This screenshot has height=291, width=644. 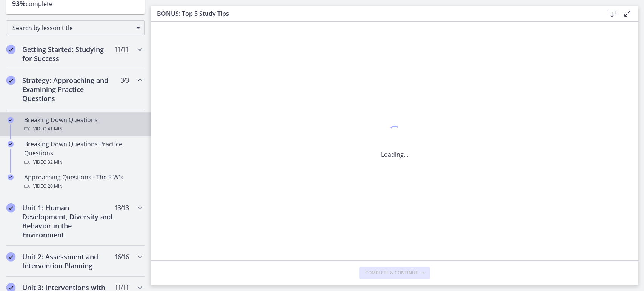 What do you see at coordinates (76, 28) in the screenshot?
I see `div: Search by lesson title` at bounding box center [76, 28].